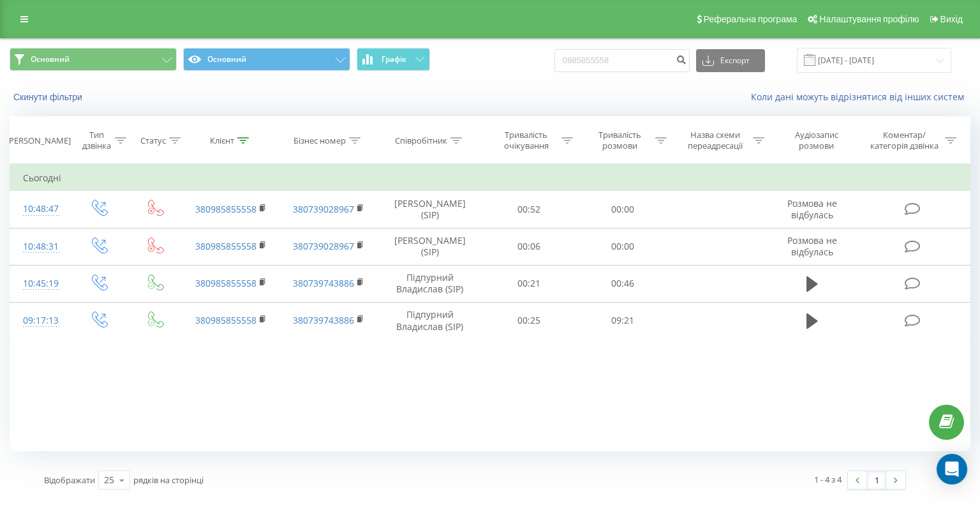 The height and width of the screenshot is (526, 980). Describe the element at coordinates (40, 209) in the screenshot. I see `div: 10:48:47` at that location.